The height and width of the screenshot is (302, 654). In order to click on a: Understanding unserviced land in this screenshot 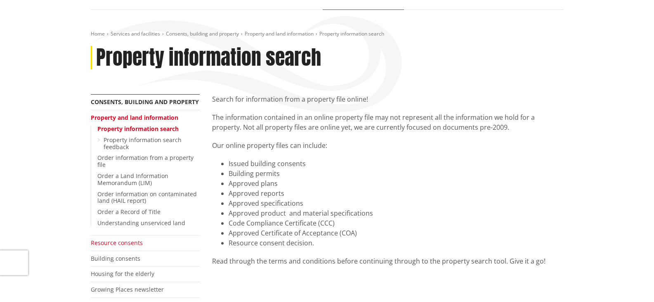, I will do `click(141, 222)`.